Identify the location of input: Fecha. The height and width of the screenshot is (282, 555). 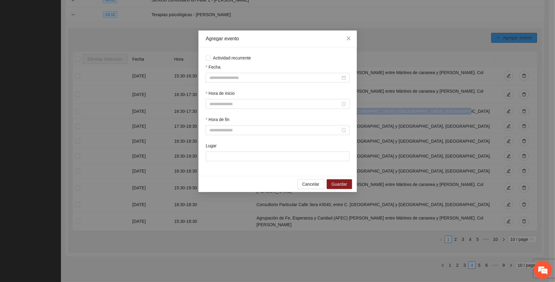
(275, 78).